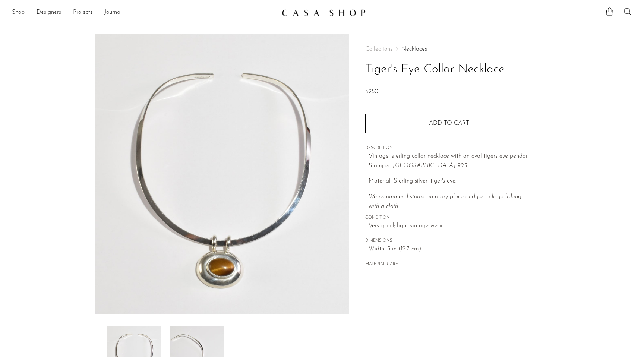 This screenshot has height=357, width=644. I want to click on nav: Breadcrumbs, so click(449, 49).